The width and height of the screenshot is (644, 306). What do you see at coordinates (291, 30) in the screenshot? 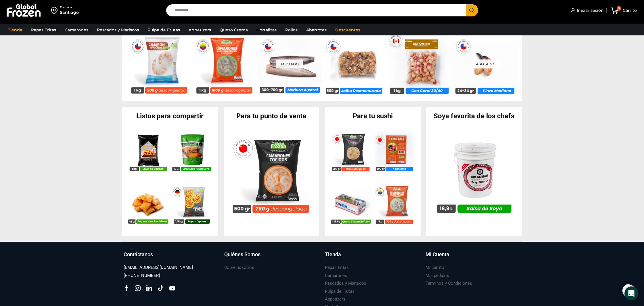
I see `a: Pollos` at bounding box center [291, 30].